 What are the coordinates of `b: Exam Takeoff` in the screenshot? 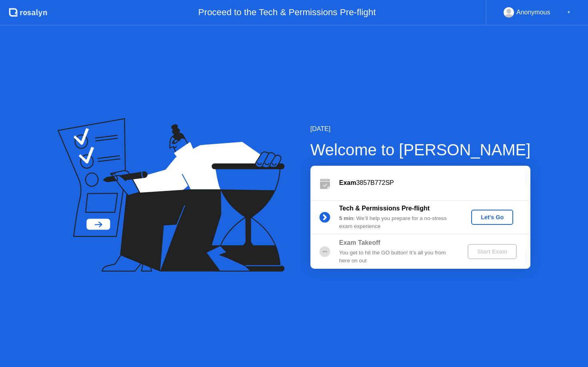 It's located at (359, 243).